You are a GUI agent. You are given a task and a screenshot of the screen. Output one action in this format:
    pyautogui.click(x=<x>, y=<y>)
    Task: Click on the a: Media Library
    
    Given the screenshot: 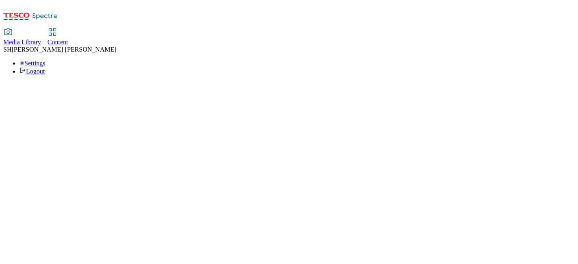 What is the action you would take?
    pyautogui.click(x=22, y=37)
    